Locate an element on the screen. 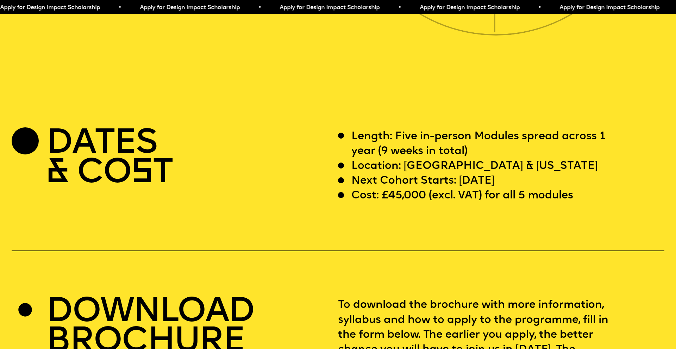  p: Cost: £45,000 (excl. VAT) for all 5 modules is located at coordinates (463, 196).